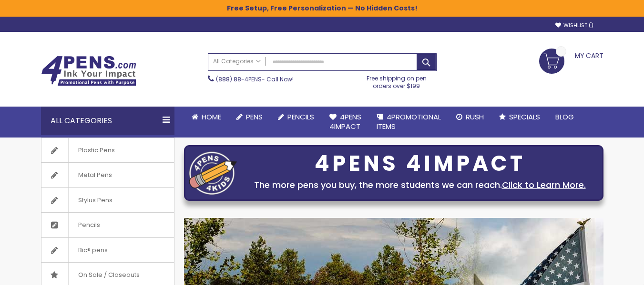 The image size is (644, 285). I want to click on span: Metal Pens, so click(95, 175).